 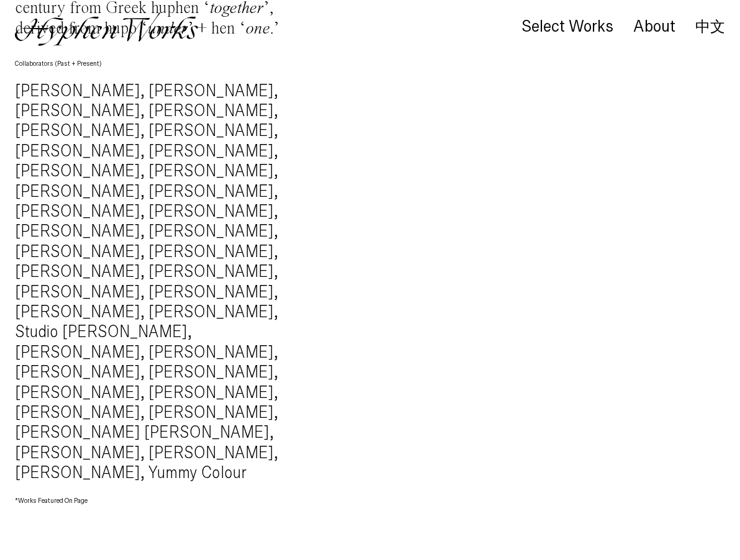 I want to click on div: About, so click(x=654, y=27).